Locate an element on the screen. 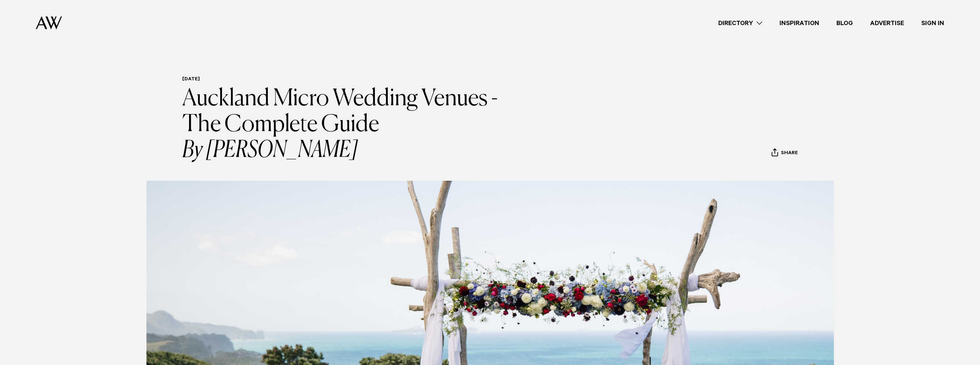  a: Advertise is located at coordinates (887, 23).